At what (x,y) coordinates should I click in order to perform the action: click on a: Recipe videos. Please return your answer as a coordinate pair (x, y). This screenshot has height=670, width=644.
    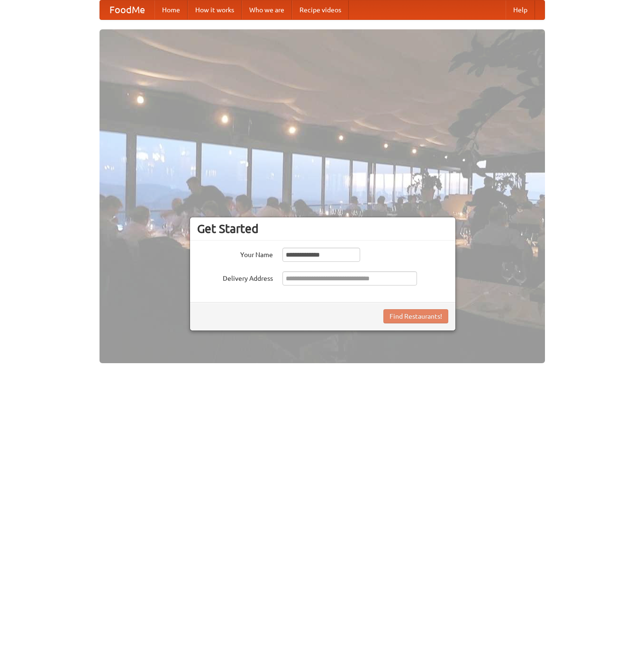
    Looking at the image, I should click on (320, 10).